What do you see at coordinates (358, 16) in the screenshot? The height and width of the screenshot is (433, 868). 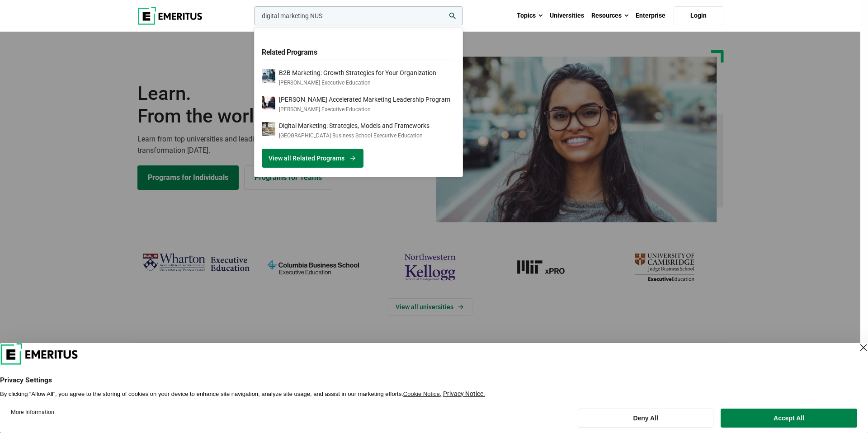 I see `input: woocommerce-product-search-field-0` at bounding box center [358, 16].